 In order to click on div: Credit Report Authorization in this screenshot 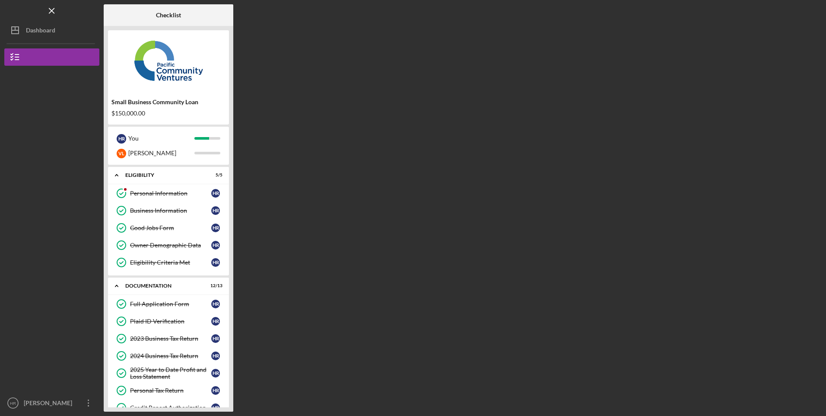, I will do `click(171, 407)`.